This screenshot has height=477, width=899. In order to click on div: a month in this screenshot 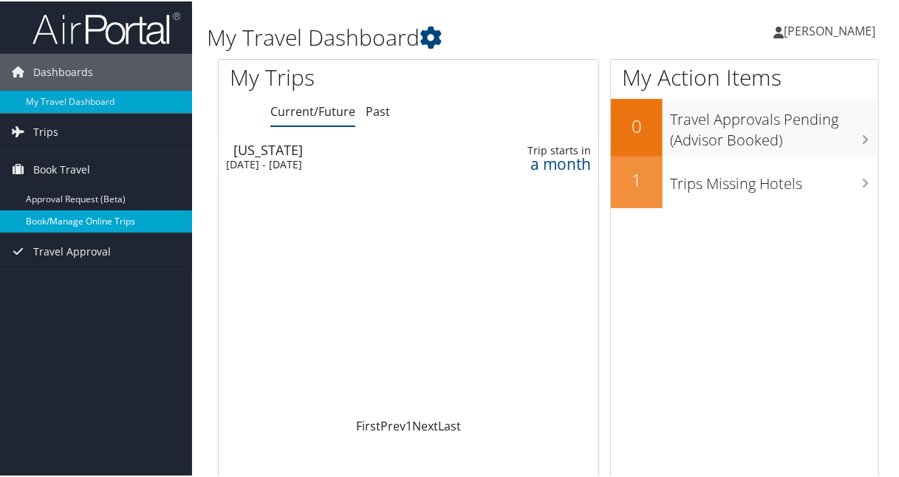, I will do `click(549, 163)`.